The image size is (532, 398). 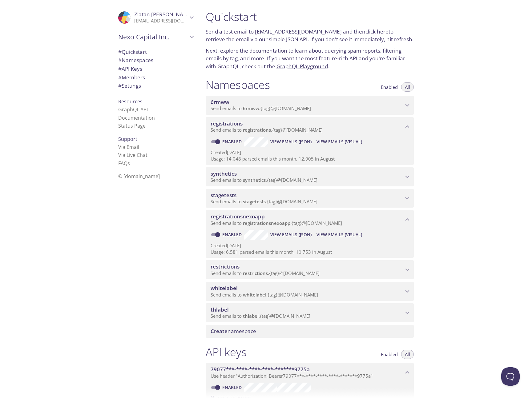 I want to click on span: Nexo Capital Inc., so click(x=153, y=37).